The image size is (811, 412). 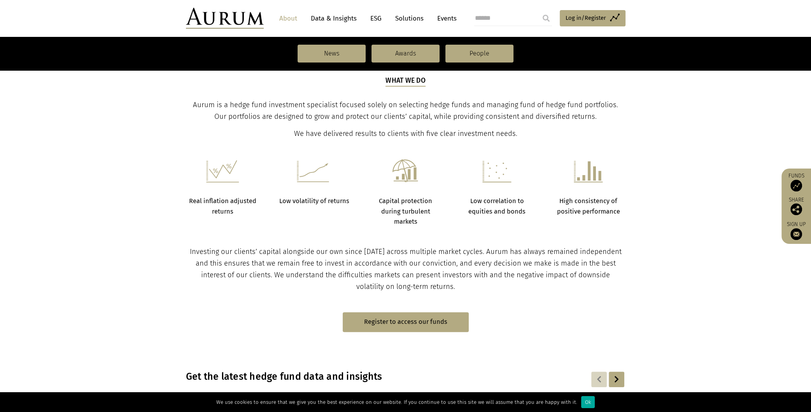 I want to click on a: About, so click(x=288, y=18).